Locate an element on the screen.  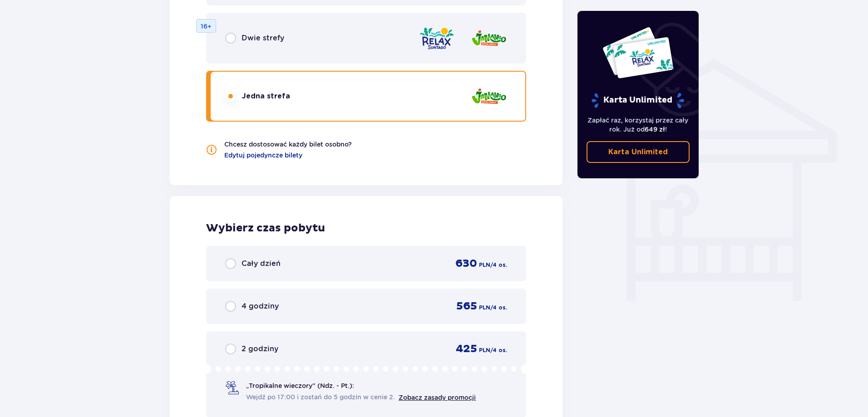
img: Relax is located at coordinates (437, 38).